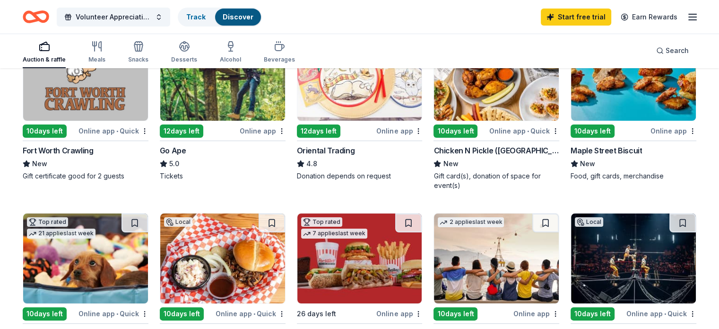 The height and width of the screenshot is (329, 719). Describe the element at coordinates (97, 53) in the screenshot. I see `button: Meals` at that location.